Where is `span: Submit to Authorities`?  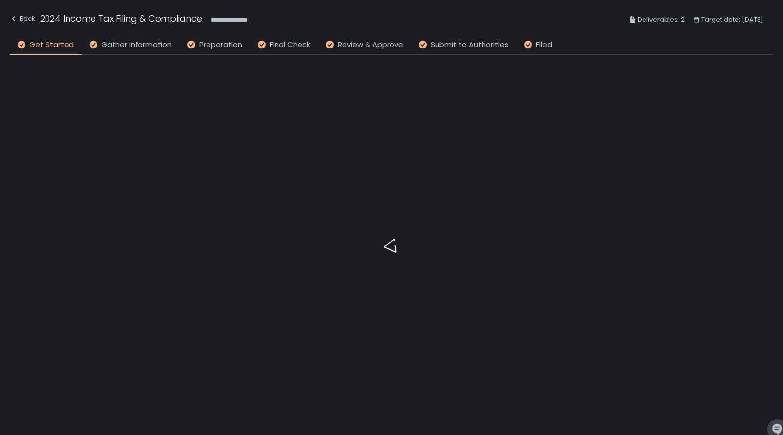
span: Submit to Authorities is located at coordinates (469, 45).